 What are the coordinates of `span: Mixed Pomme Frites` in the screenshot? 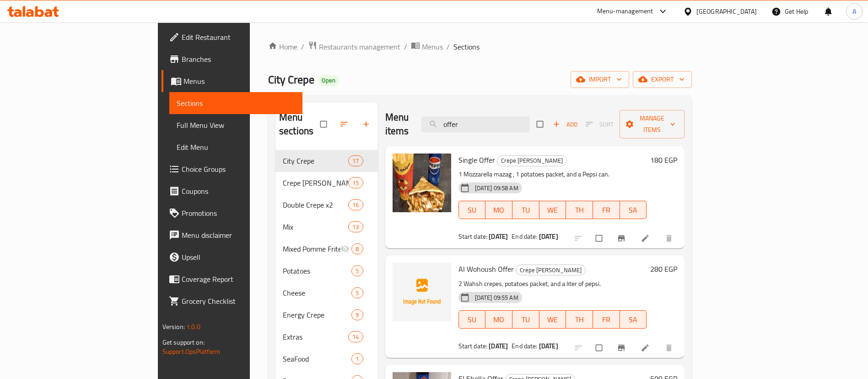 It's located at (311, 249).